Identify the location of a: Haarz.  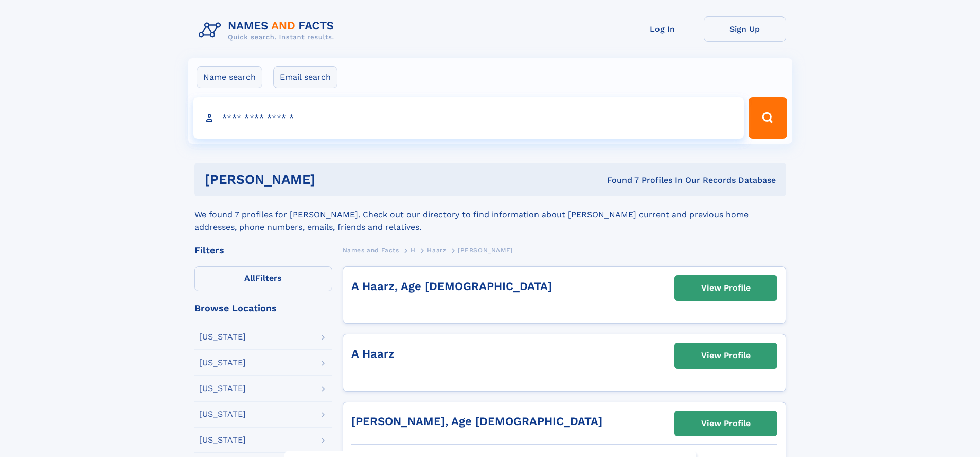
(436, 250).